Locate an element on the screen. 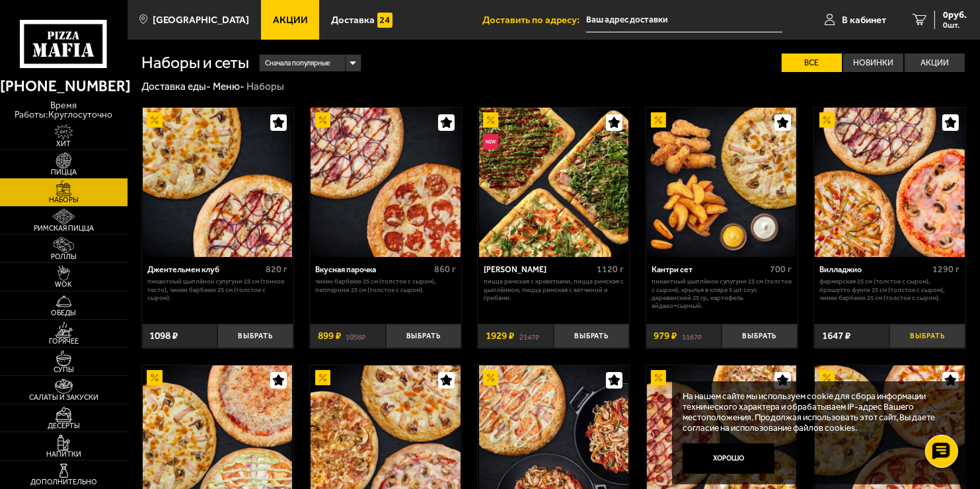 The height and width of the screenshot is (489, 980). label: Акции is located at coordinates (935, 63).